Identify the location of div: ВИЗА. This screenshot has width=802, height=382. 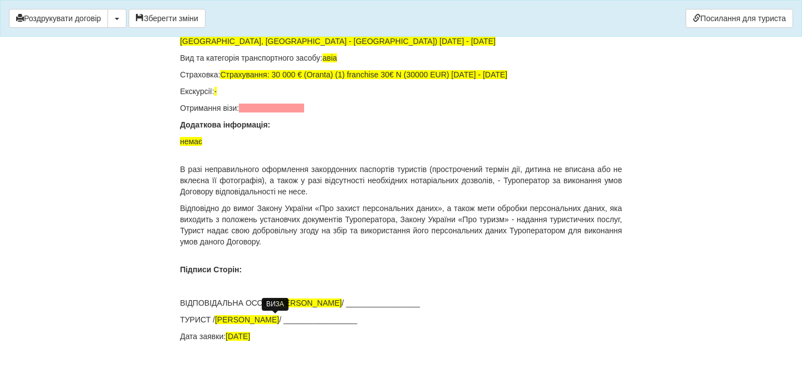
(275, 304).